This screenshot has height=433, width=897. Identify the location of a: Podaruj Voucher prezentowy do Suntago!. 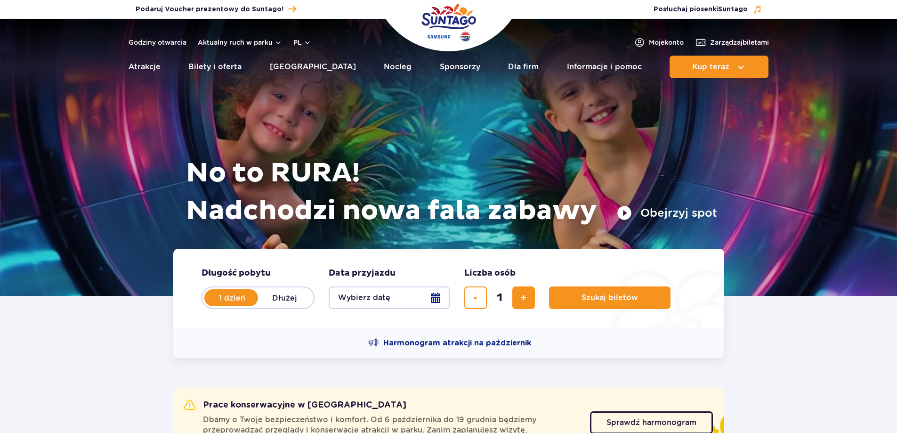
(216, 9).